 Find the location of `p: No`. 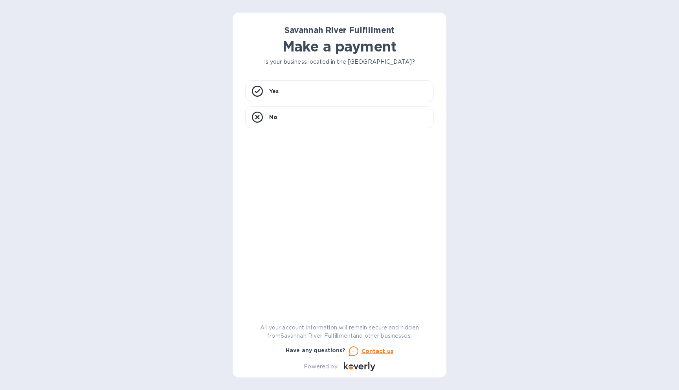

p: No is located at coordinates (273, 117).